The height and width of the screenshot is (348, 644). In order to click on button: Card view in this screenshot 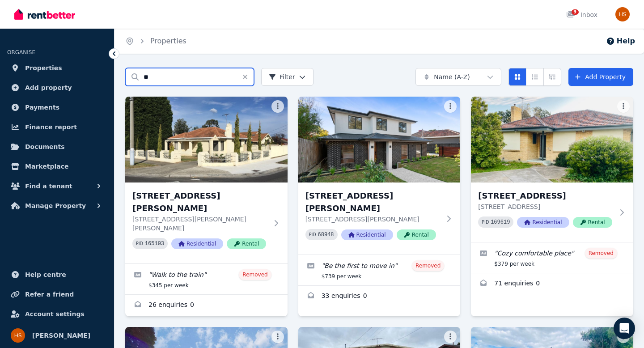, I will do `click(517, 77)`.